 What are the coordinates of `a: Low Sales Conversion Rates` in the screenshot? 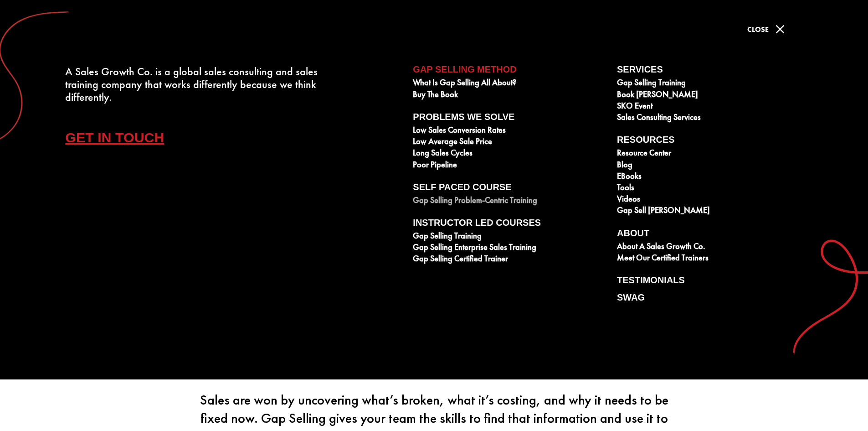 It's located at (510, 131).